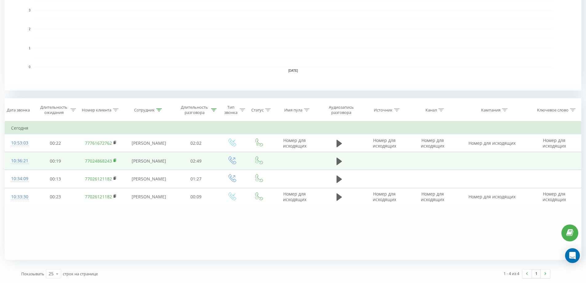 The height and width of the screenshot is (283, 586). Describe the element at coordinates (144, 110) in the screenshot. I see `div: Сотрудник` at that location.